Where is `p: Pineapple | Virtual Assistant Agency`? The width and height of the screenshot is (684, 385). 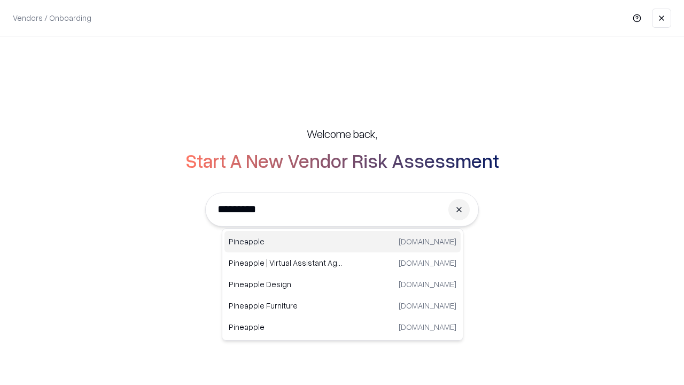 p: Pineapple | Virtual Assistant Agency is located at coordinates (285, 262).